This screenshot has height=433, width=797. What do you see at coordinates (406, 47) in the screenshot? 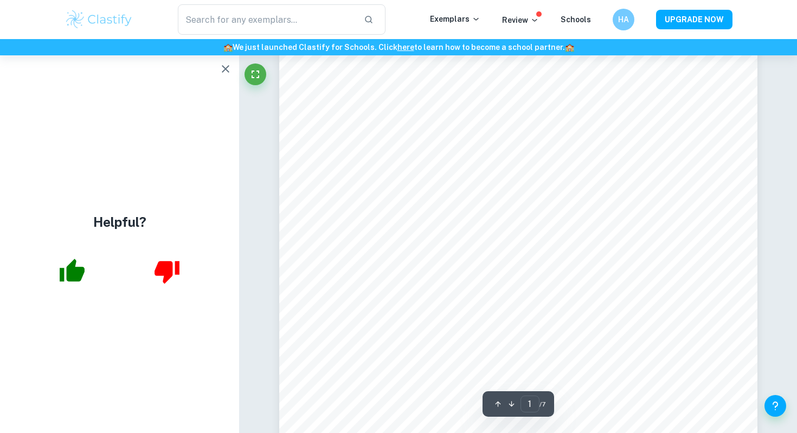
I see `a: here` at bounding box center [406, 47].